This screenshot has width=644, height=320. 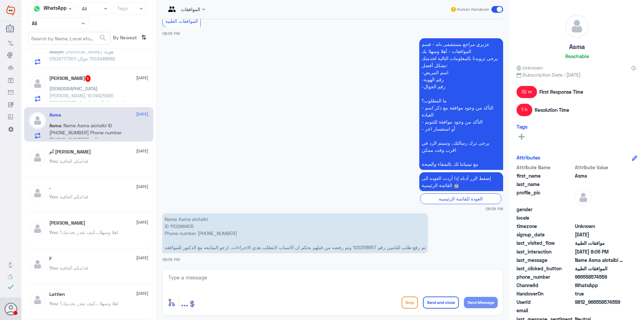 I want to click on span: 1 h, so click(x=524, y=110).